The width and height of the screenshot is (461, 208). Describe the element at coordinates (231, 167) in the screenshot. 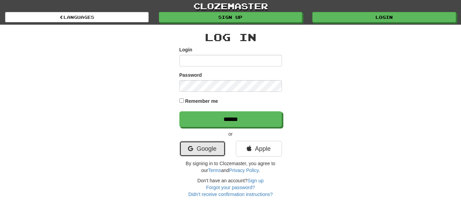

I see `p: By signing in to Clozemaster, you agree to our and .` at that location.